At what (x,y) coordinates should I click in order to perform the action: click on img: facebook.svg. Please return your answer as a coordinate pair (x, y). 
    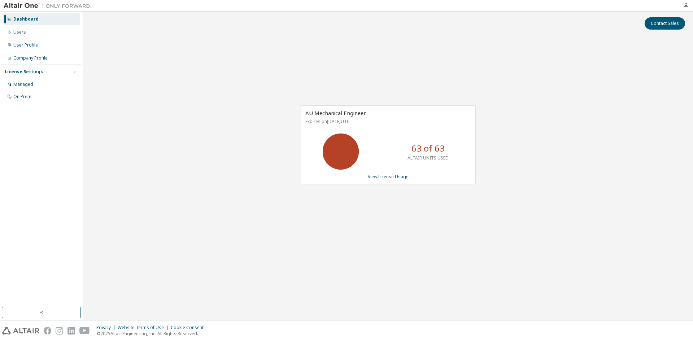
    Looking at the image, I should click on (47, 331).